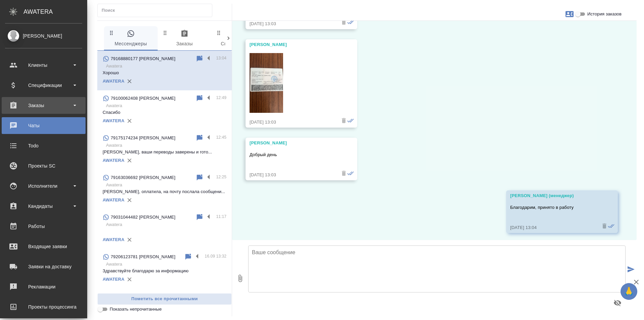  I want to click on div: Чаты, so click(44, 126).